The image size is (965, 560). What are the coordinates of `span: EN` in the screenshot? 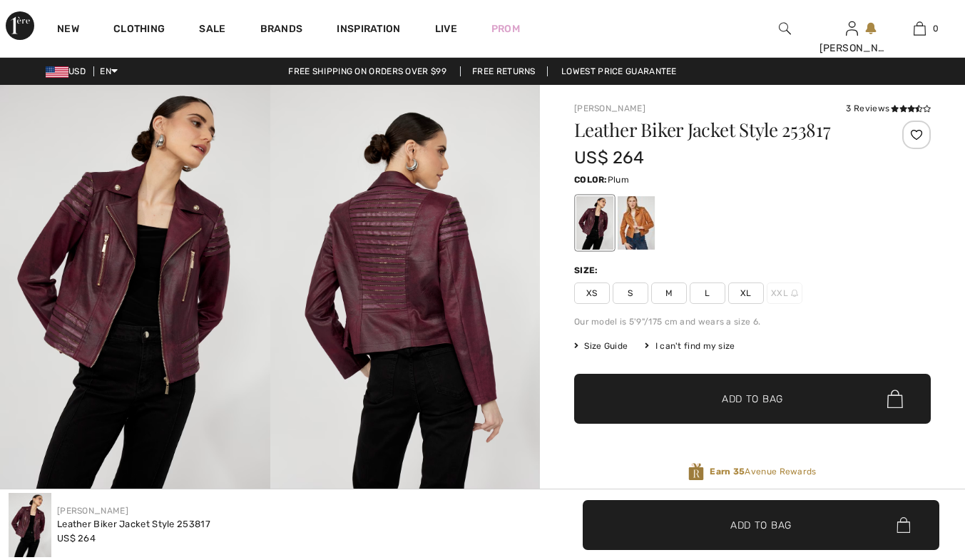 It's located at (108, 71).